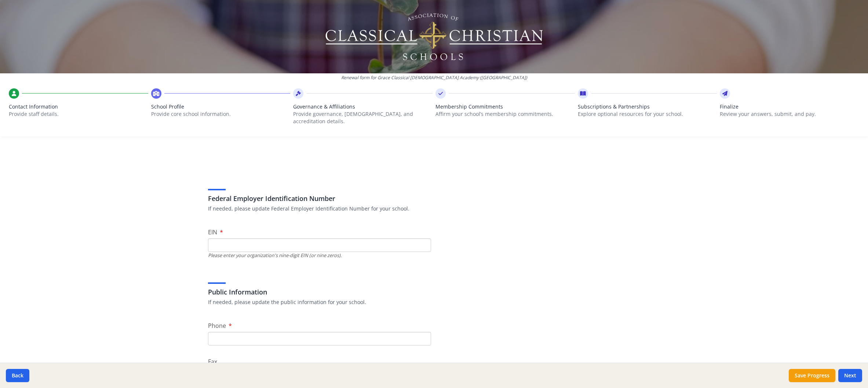 The image size is (868, 388). I want to click on span: EIN, so click(212, 232).